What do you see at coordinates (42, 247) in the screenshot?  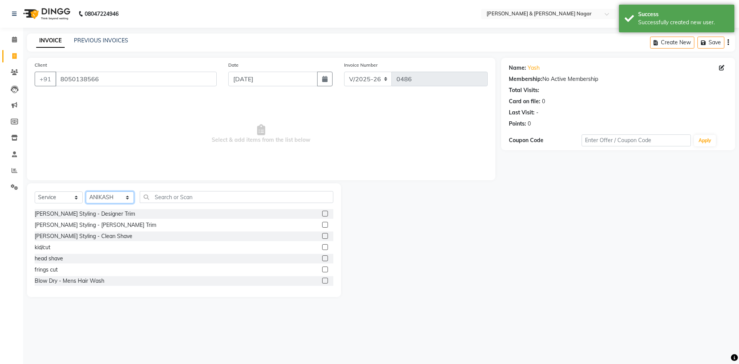 I see `div: kid/cut` at bounding box center [42, 247].